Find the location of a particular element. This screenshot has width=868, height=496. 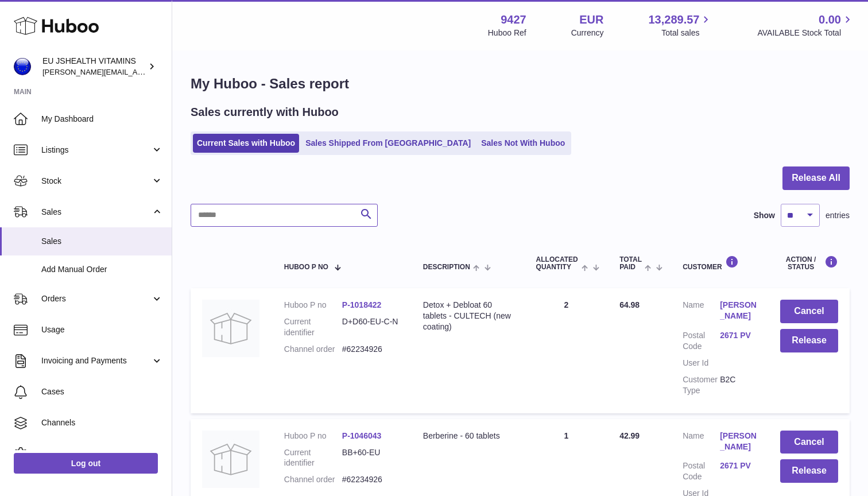

a: 13,289.57 Total sales is located at coordinates (681, 26).